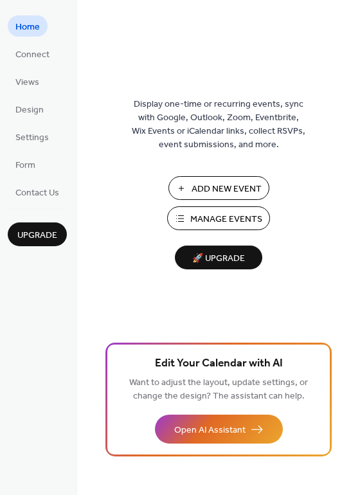  What do you see at coordinates (218, 389) in the screenshot?
I see `span: Want to adjust the layout, update settings, or change the design? The assistant can help.` at bounding box center [218, 389].